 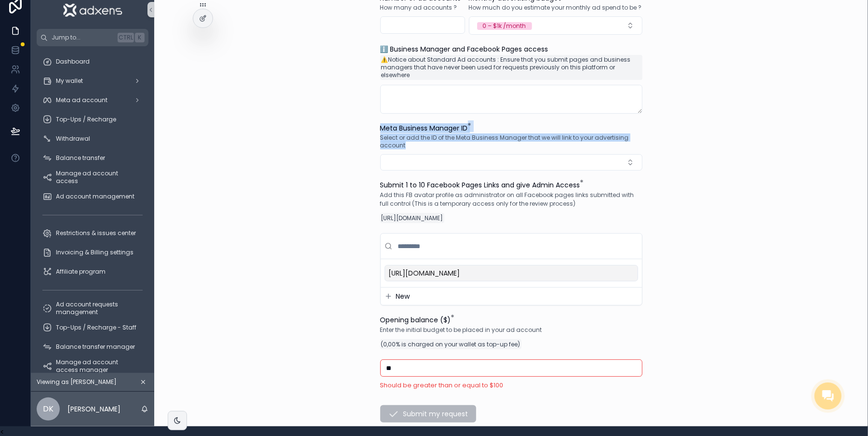 What do you see at coordinates (92, 308) in the screenshot?
I see `a: Ad account requests management` at bounding box center [92, 308].